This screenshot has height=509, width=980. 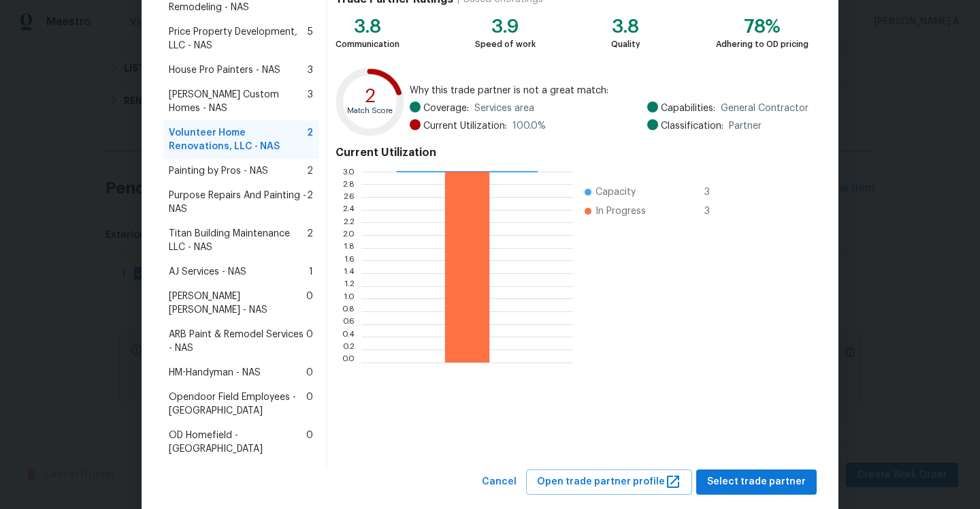 What do you see at coordinates (348, 362) in the screenshot?
I see `text: 0.0` at bounding box center [348, 362].